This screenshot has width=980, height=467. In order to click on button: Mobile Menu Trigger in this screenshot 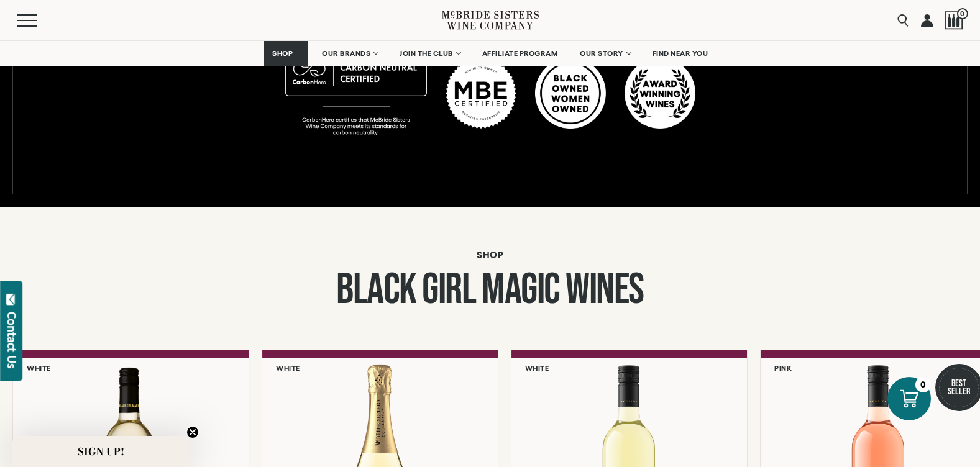, I will do `click(39, 21)`.